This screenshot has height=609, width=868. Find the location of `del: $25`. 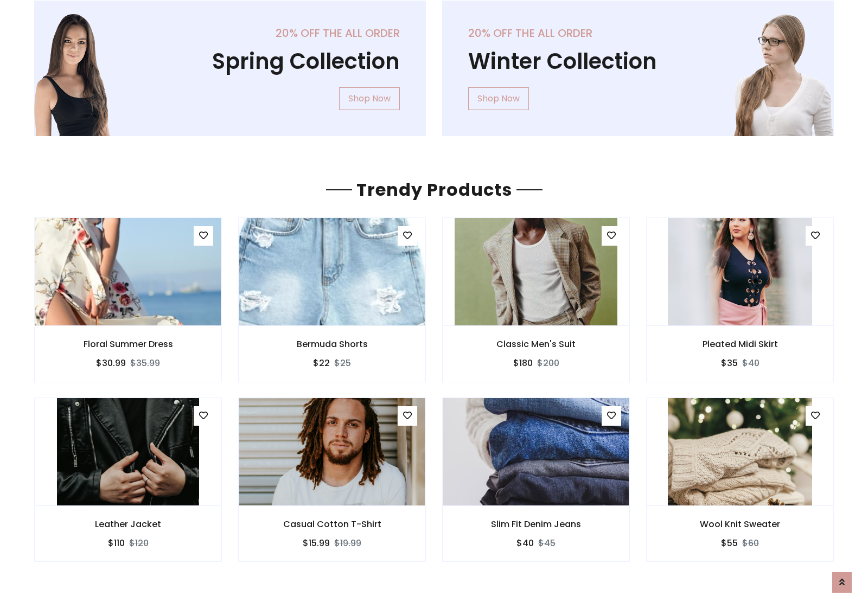

del: $25 is located at coordinates (342, 363).